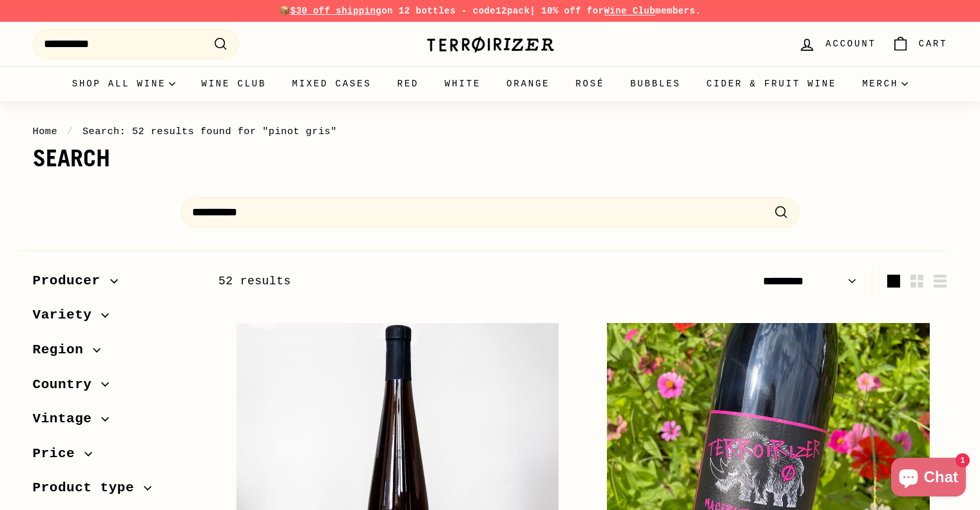 This screenshot has width=980, height=510. I want to click on a: White, so click(463, 84).